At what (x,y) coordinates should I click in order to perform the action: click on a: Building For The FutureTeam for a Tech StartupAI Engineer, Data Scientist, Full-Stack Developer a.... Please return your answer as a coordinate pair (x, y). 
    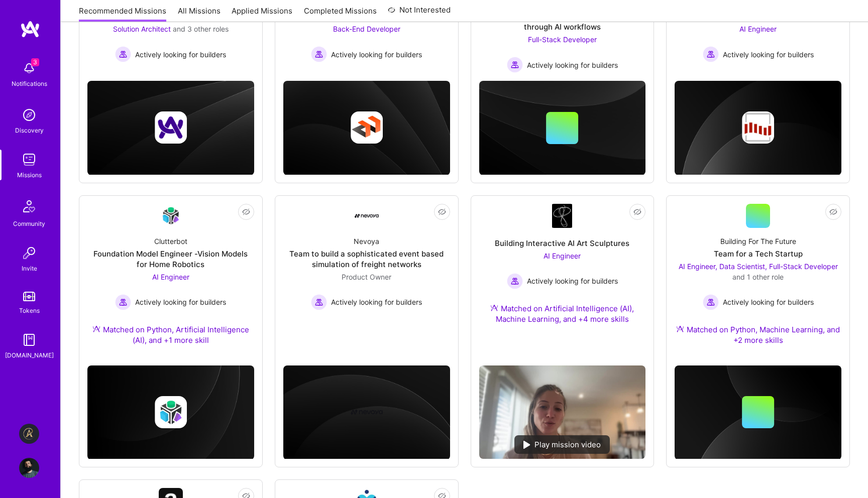
    Looking at the image, I should click on (758, 281).